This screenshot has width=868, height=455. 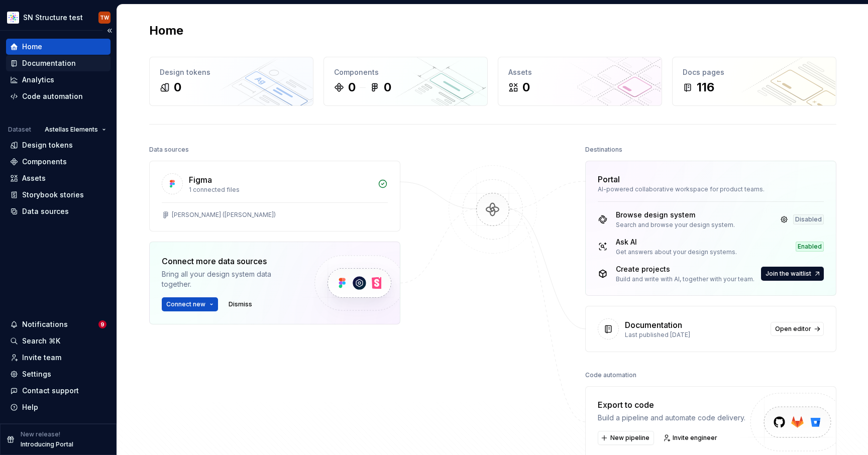 What do you see at coordinates (691, 438) in the screenshot?
I see `a: Invite engineer` at bounding box center [691, 438].